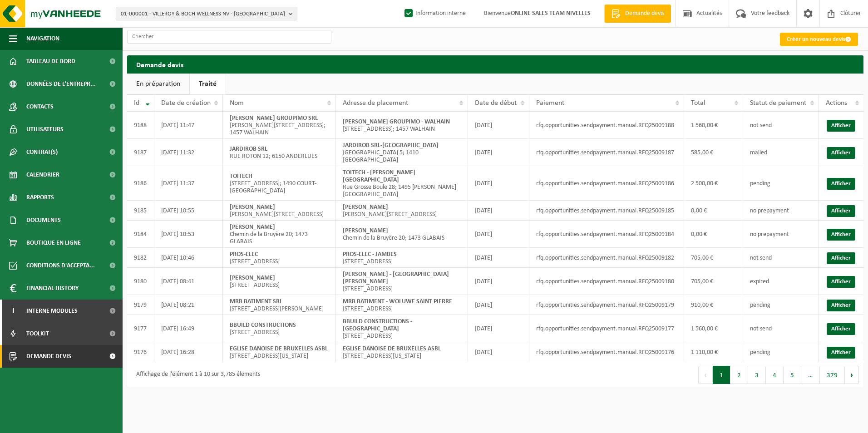 The height and width of the screenshot is (433, 868). Describe the element at coordinates (397, 302) in the screenshot. I see `strong: MRB BATIMENT - WOLUWE SAINT PIERRE` at that location.